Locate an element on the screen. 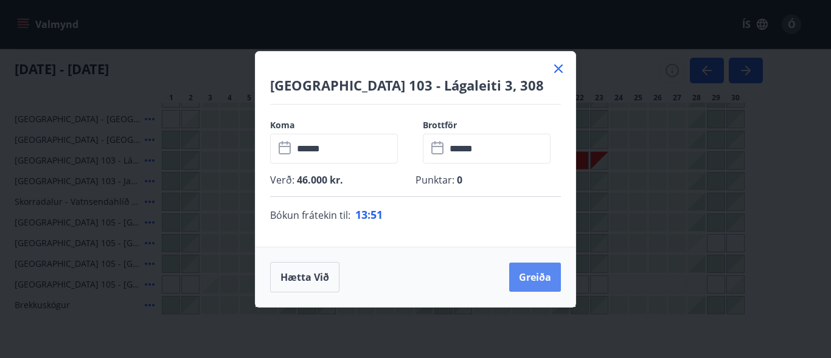 The height and width of the screenshot is (358, 831). span: 46.000 kr. is located at coordinates (319, 180).